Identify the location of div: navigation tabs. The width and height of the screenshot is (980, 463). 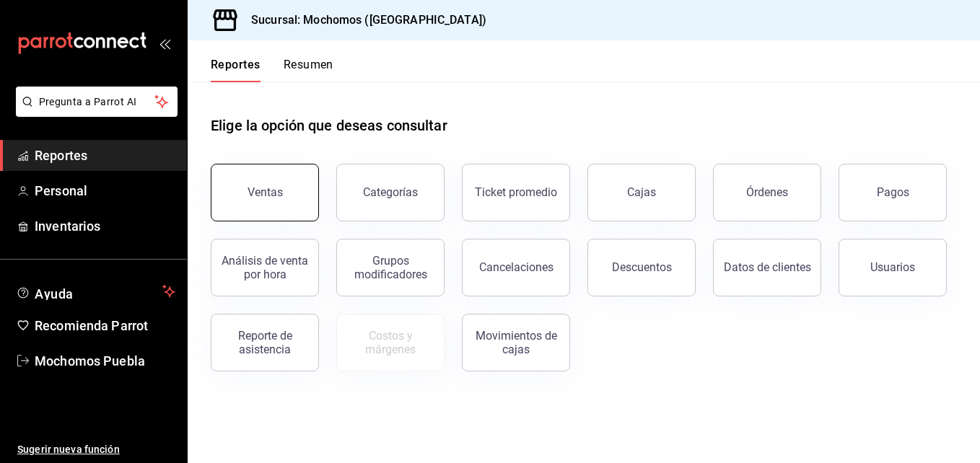
(272, 70).